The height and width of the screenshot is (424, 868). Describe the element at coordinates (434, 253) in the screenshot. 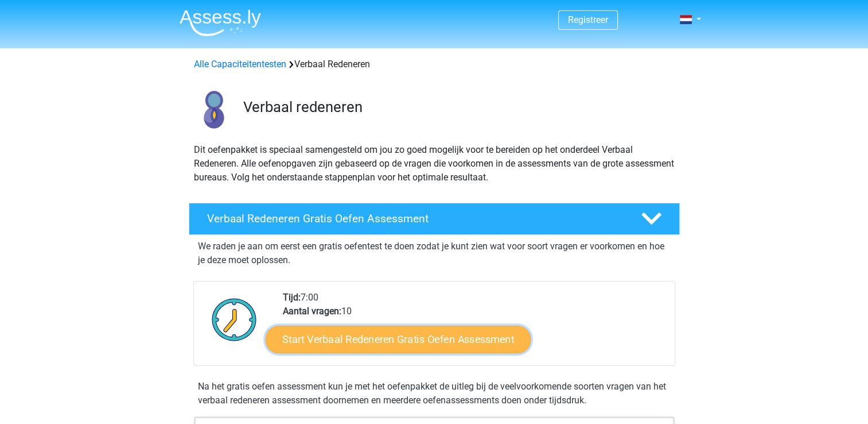

I see `p: We raden je aan om eerst een gratis oefentest te doen zodat je kunt zien wat voor soort vragen er...` at that location.